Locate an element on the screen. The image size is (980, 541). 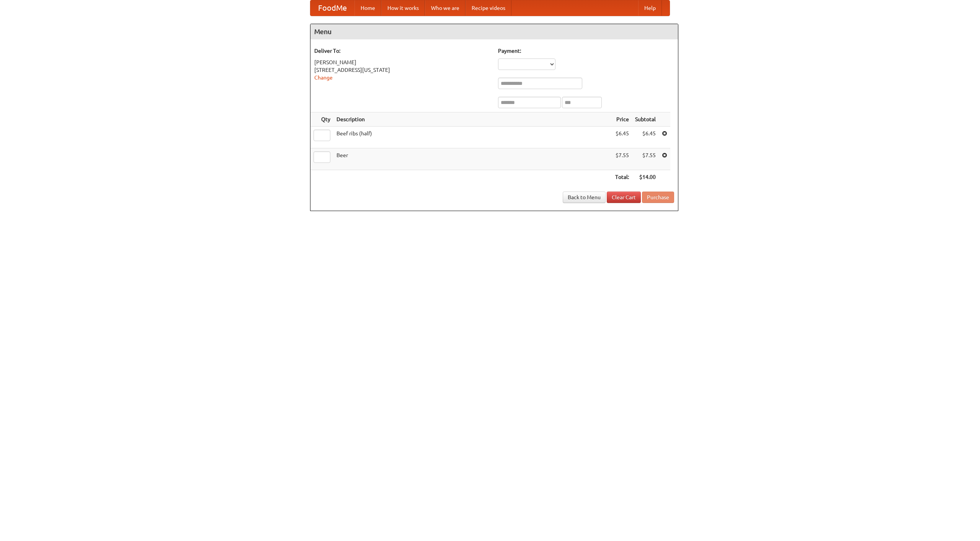
td: Beef ribs (half) is located at coordinates (473, 137).